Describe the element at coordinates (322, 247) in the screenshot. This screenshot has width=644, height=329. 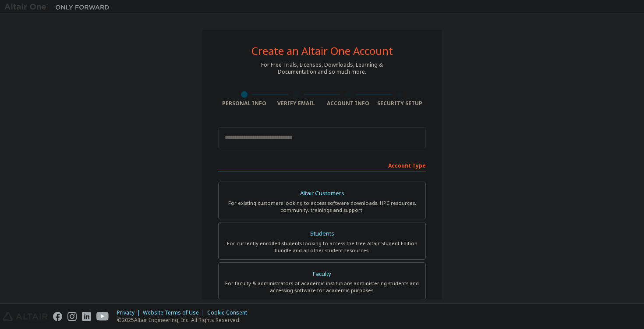
I see `div: For currently enrolled students looking to access the free Altair Student Edition bundle and all ...` at that location.